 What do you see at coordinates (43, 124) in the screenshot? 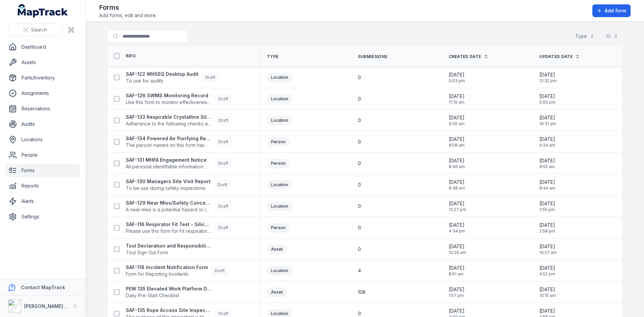
I see `a: Audits` at bounding box center [43, 124].